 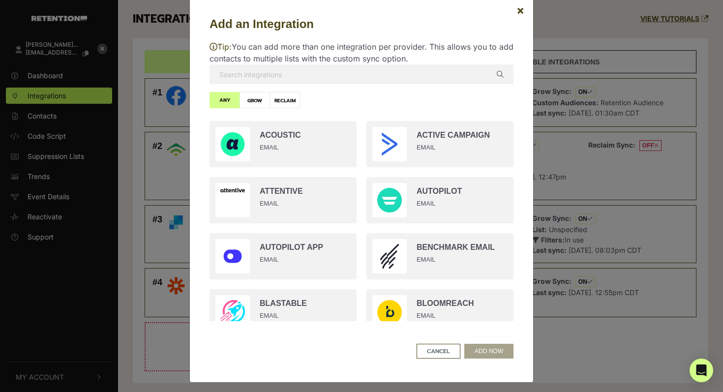 I want to click on label: ANY, so click(x=225, y=100).